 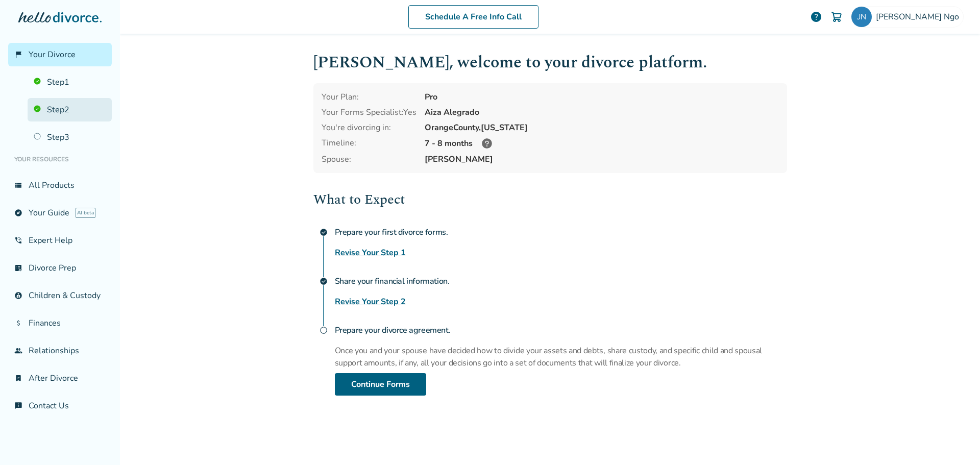 I want to click on a: attach_moneyFinances, so click(x=60, y=323).